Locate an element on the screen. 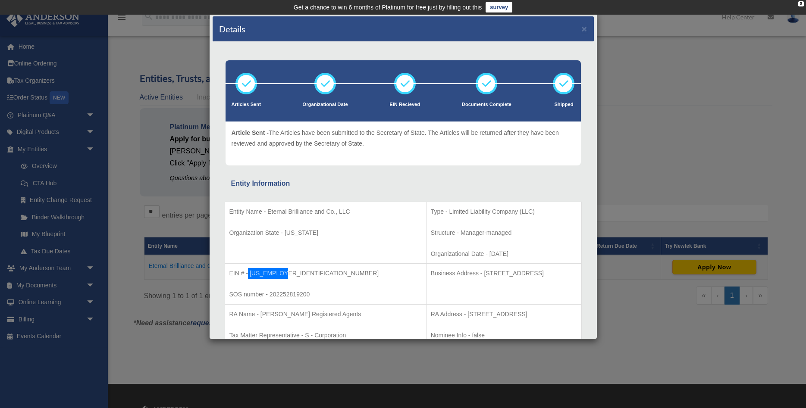 The image size is (806, 408). div: Get a chance to win 6 months of Platinum for free just by filling out this is located at coordinates (388, 7).